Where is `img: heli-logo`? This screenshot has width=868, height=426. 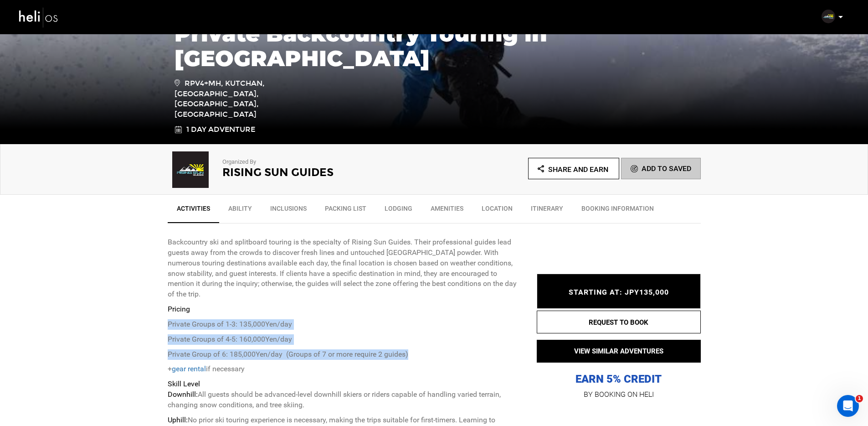 img: heli-logo is located at coordinates (39, 17).